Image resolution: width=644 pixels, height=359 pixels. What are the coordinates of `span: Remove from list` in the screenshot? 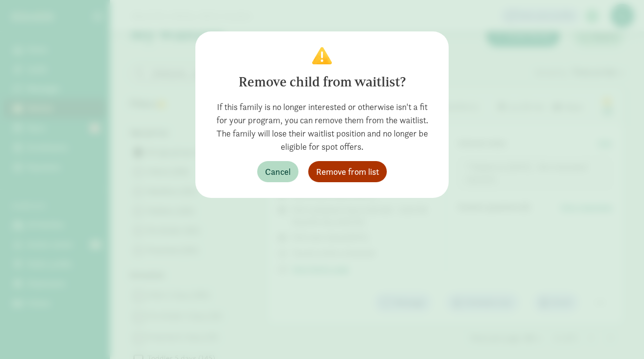 It's located at (348, 171).